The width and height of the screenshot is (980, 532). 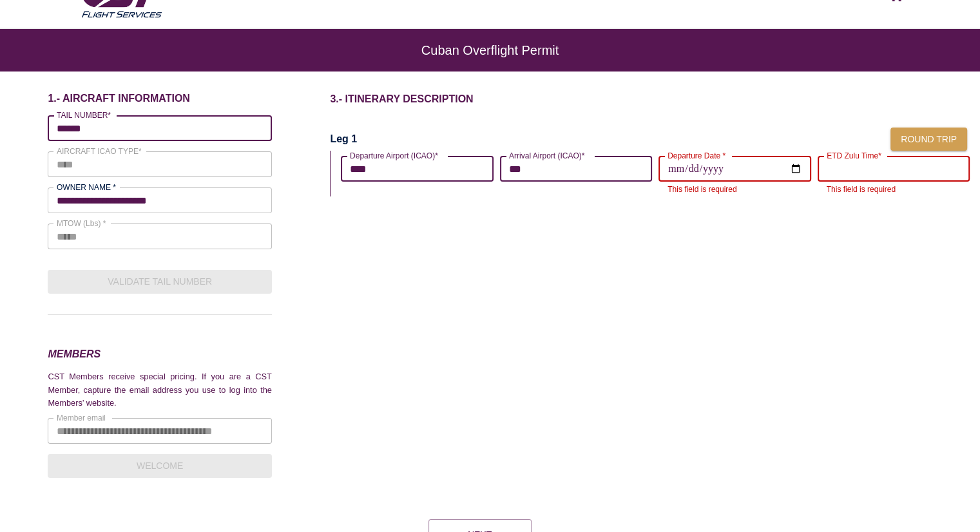 I want to click on h6: Cuban Overflight Permit, so click(x=490, y=50).